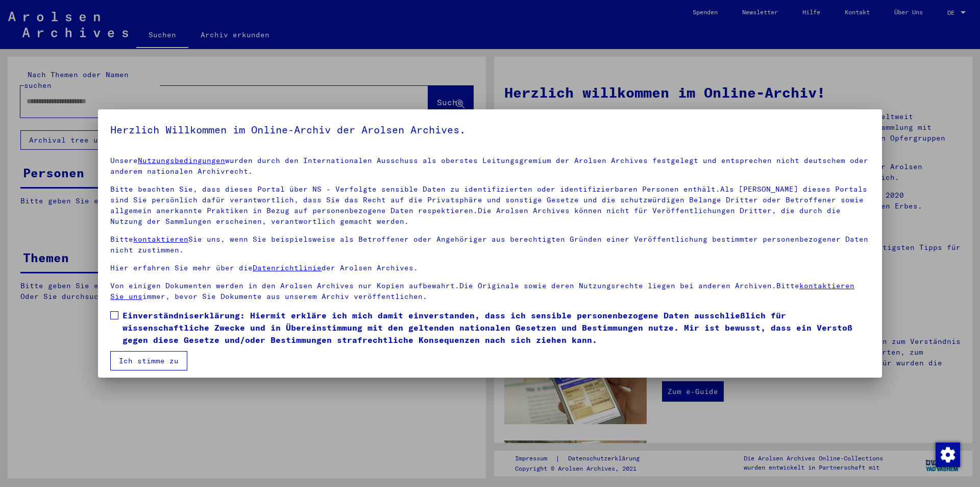 This screenshot has width=980, height=487. What do you see at coordinates (490, 205) in the screenshot?
I see `p: Bitte beachten Sie, dass dieses Portal über NS - Verfolgte sensible Daten zu identifizierten oder...` at bounding box center [490, 205].